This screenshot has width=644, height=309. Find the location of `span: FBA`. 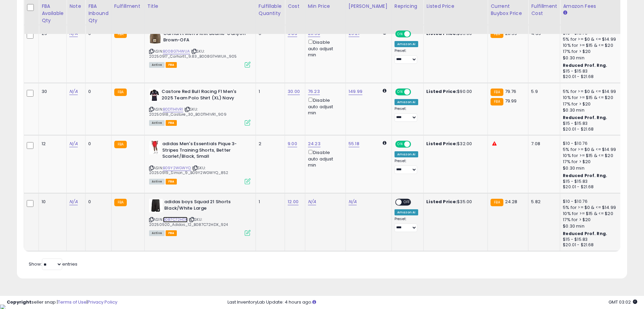

span: FBA is located at coordinates (172, 232).